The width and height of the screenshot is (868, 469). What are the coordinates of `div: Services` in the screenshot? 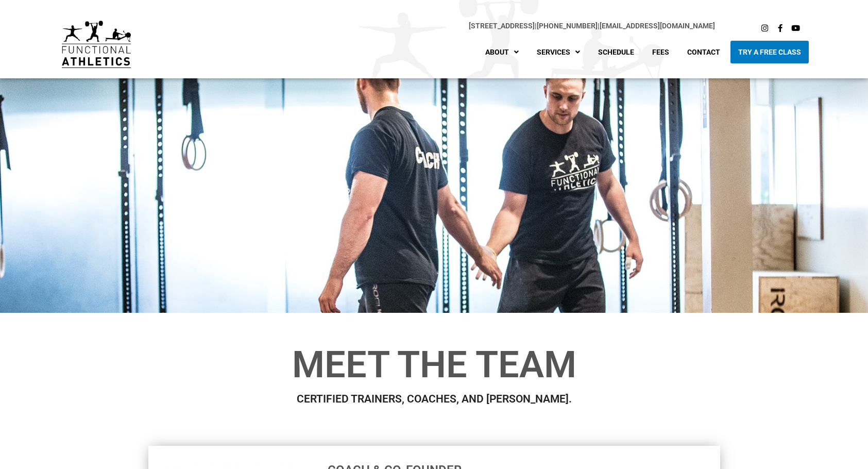 It's located at (559, 52).